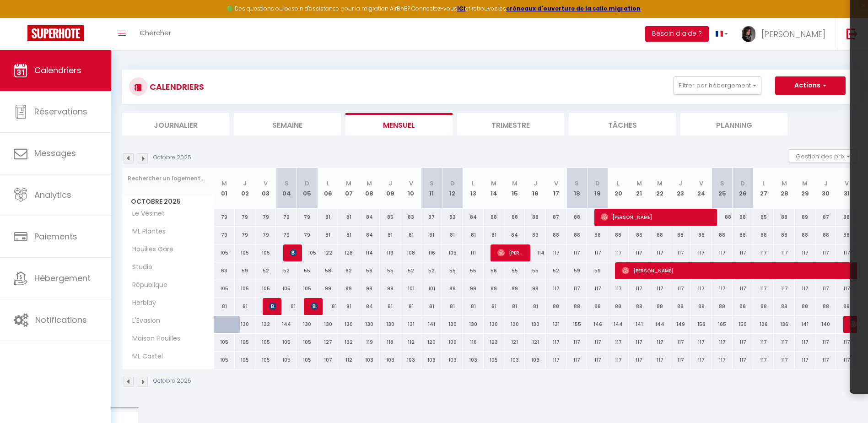  What do you see at coordinates (680, 183) in the screenshot?
I see `abbr: J` at bounding box center [680, 183].